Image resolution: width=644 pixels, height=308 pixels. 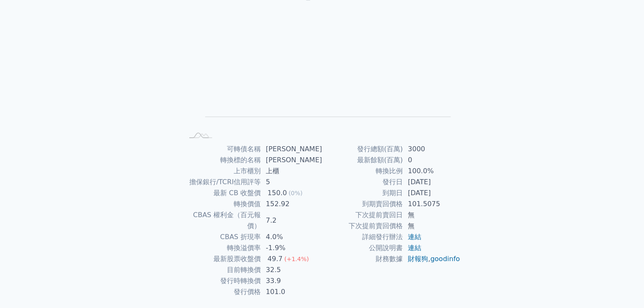 What do you see at coordinates (291, 171) in the screenshot?
I see `td: 上櫃` at bounding box center [291, 171].